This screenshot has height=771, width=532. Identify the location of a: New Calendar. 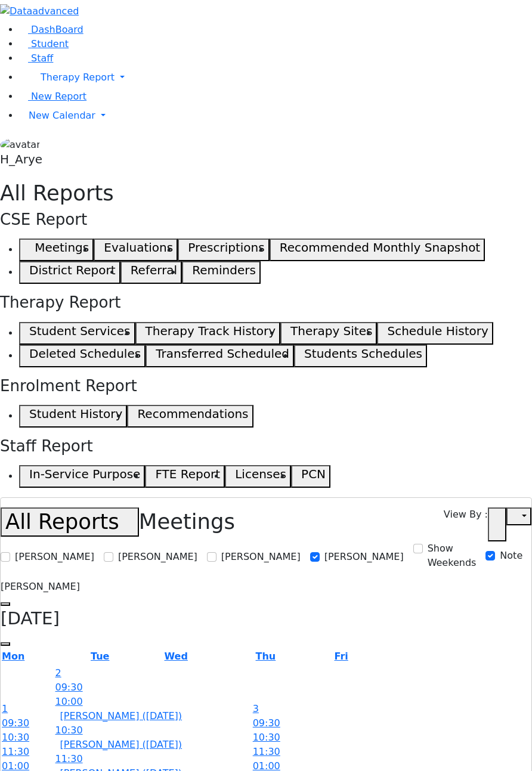
(276, 116).